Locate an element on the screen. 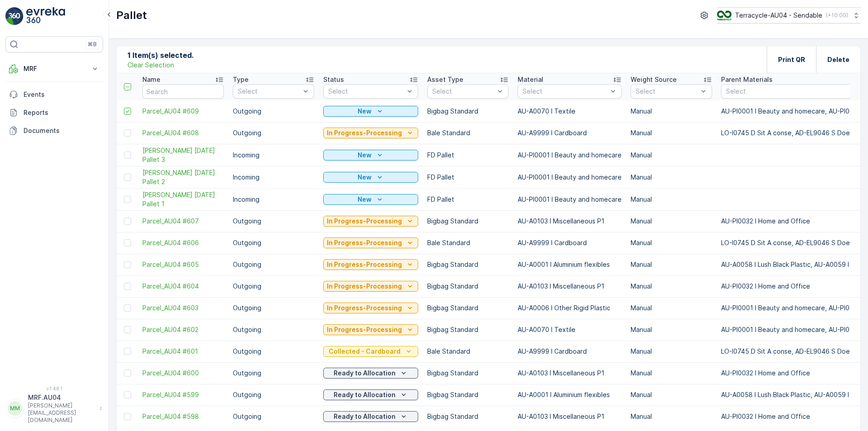  span: Parcel_AU04 #598 is located at coordinates (183, 417).